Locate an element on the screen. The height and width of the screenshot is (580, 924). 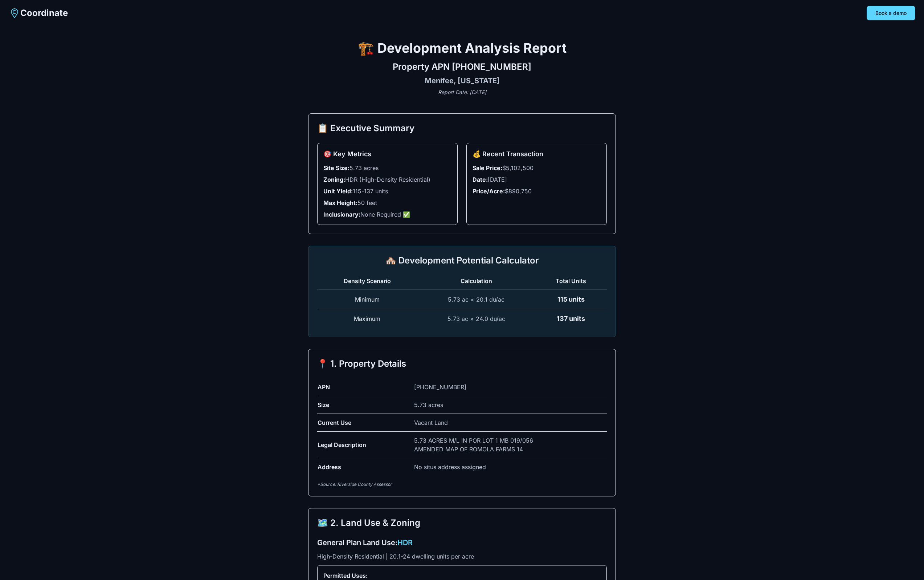
h4: Permitted Uses: is located at coordinates (462, 575).